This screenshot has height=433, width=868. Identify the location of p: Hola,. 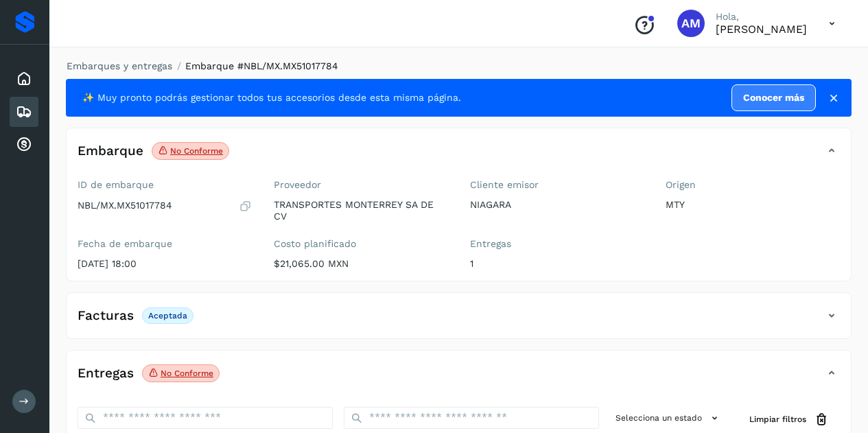
(761, 16).